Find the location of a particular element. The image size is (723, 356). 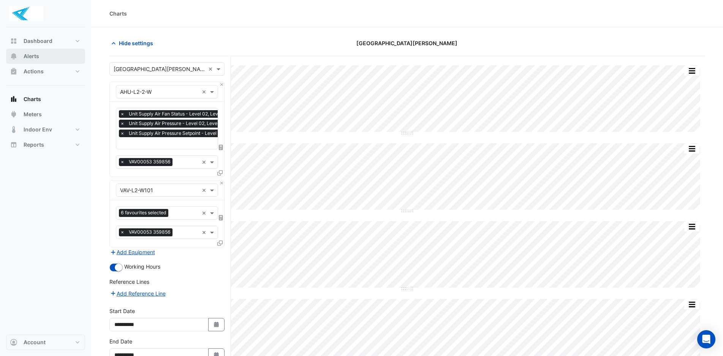

span: Meters is located at coordinates (33, 114).